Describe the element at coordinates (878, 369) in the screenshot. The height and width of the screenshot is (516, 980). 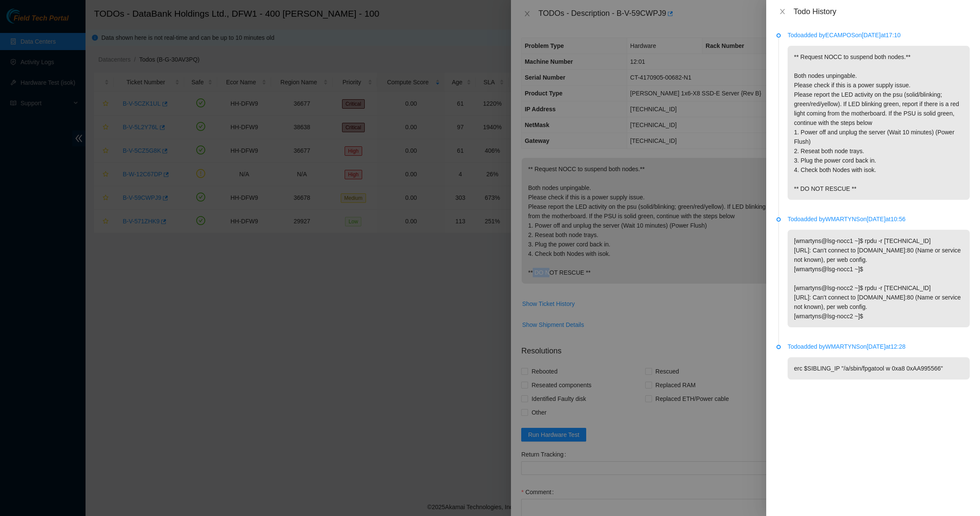
I see `p: erc $SIBLING_IP "/a/sbin/fpgatool w 0xa8 0xAA995566"` at that location.